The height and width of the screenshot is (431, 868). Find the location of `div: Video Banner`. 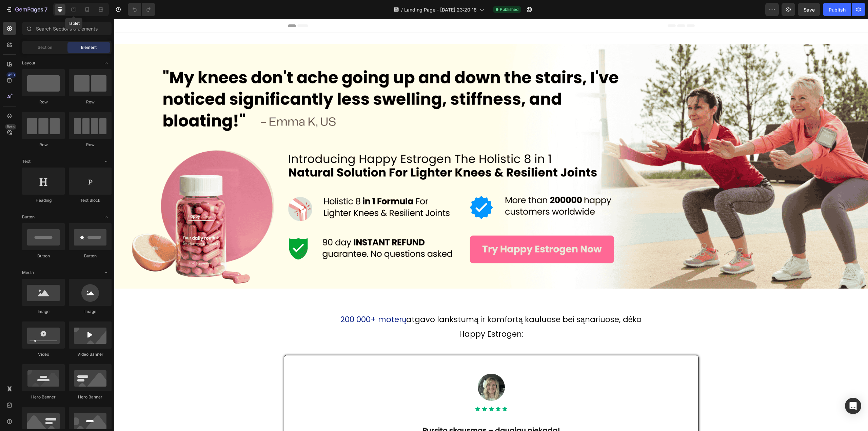

div: Video Banner is located at coordinates (90, 355).